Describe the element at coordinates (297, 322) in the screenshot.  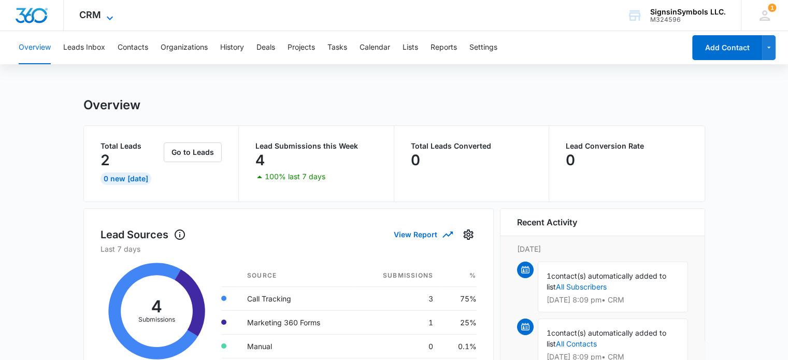
I see `td: Marketing 360 Forms` at that location.